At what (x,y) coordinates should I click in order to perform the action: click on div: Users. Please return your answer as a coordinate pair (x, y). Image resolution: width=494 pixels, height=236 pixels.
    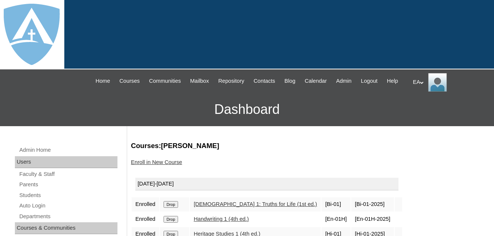
    Looking at the image, I should click on (66, 162).